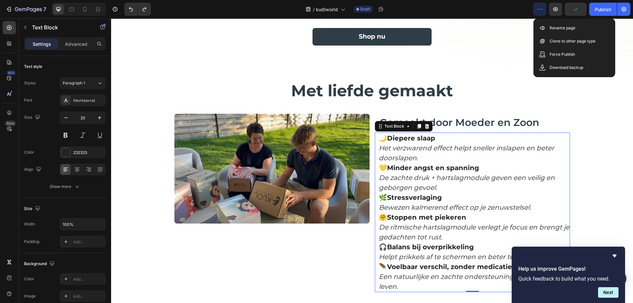 The image size is (633, 303). What do you see at coordinates (608, 292) in the screenshot?
I see `button: Next question` at bounding box center [608, 292].